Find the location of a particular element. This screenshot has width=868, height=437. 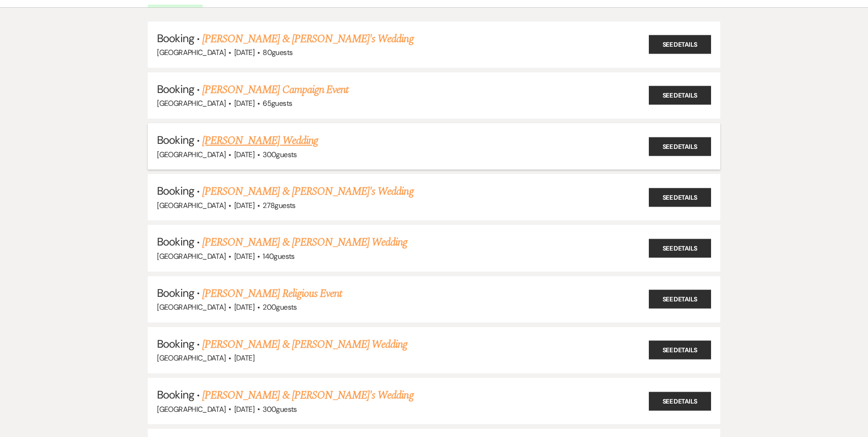

span: 80 guests is located at coordinates (277, 52).